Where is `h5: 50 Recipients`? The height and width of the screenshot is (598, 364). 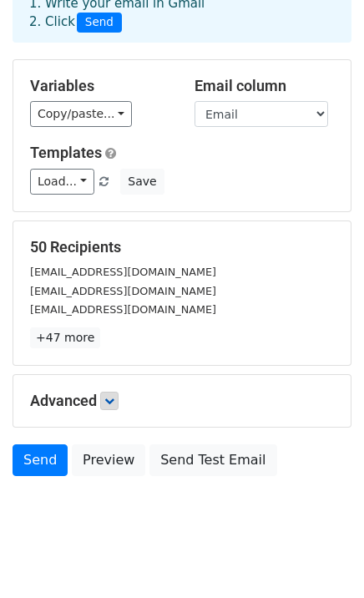 h5: 50 Recipients is located at coordinates (182, 247).